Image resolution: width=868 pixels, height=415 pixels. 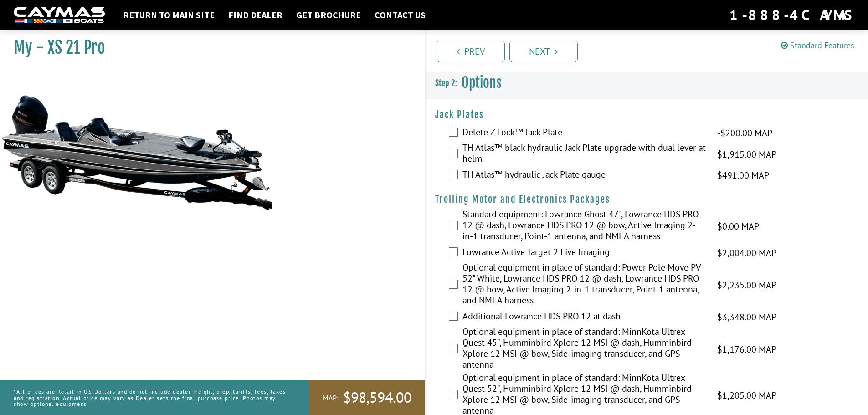 I want to click on a: Find Dealer, so click(x=255, y=15).